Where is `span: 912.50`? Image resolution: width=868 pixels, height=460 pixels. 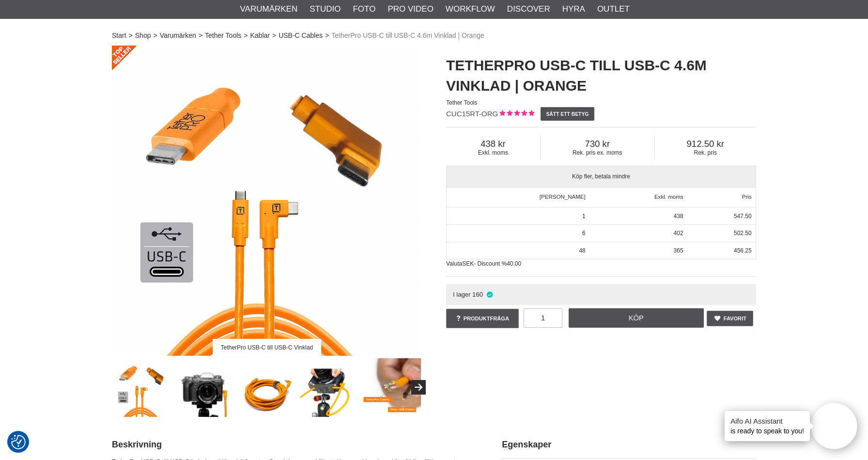 span: 912.50 is located at coordinates (705, 144).